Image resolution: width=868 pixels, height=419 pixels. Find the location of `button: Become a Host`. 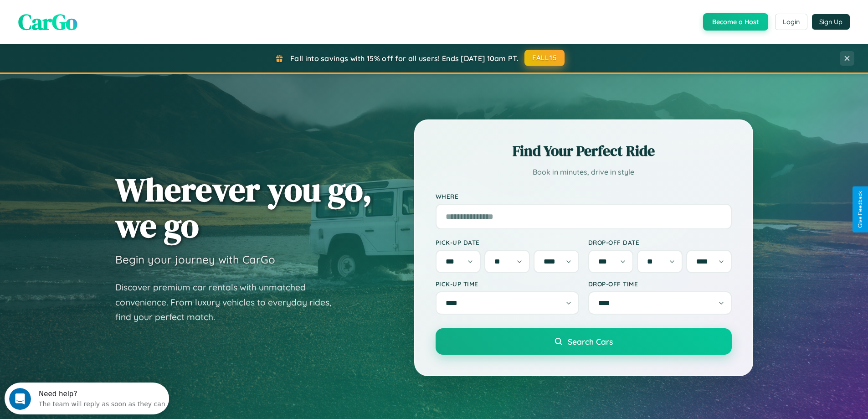

button: Become a Host is located at coordinates (735, 22).